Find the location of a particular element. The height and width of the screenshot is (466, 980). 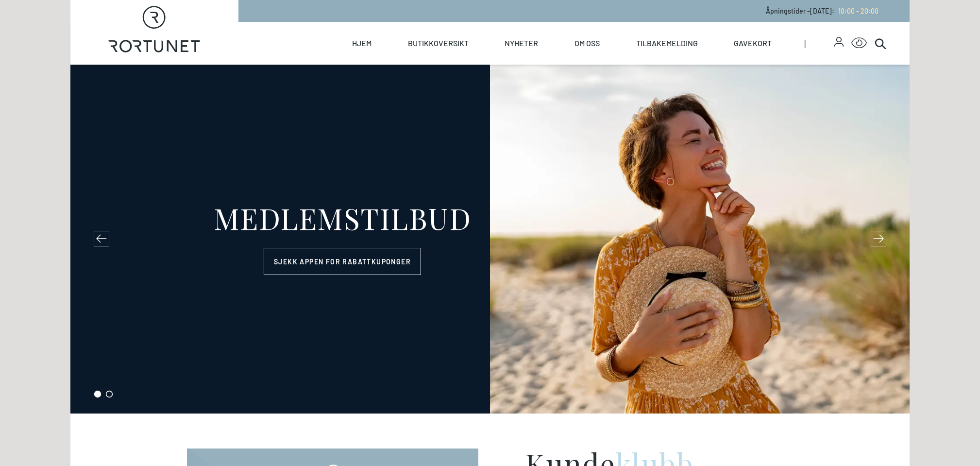

a: Om oss is located at coordinates (588, 44).